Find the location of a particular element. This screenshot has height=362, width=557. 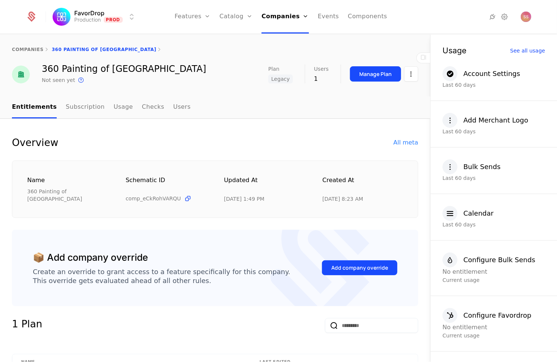

button: Bulk Sends is located at coordinates (471, 167).